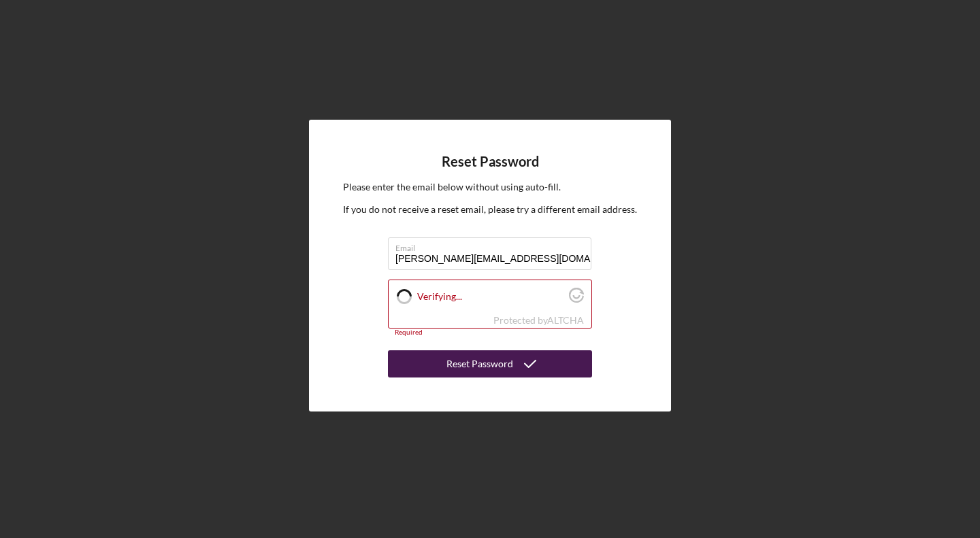 Image resolution: width=980 pixels, height=538 pixels. What do you see at coordinates (480, 363) in the screenshot?
I see `div: Reset Password` at bounding box center [480, 363].